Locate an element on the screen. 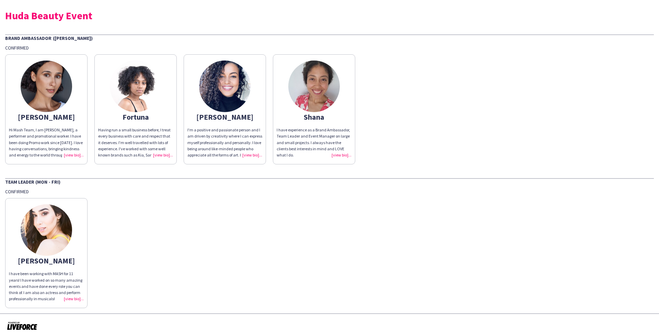  div: I have been working with MASH for 11 years! I have worked on so many amazing events and have done... is located at coordinates (46, 286).